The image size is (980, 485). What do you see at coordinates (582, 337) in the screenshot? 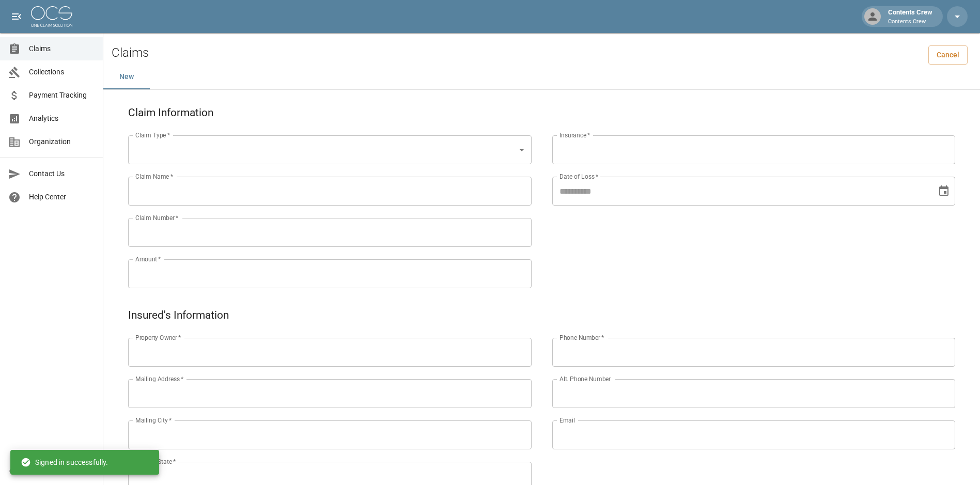
I see `label: Phone Number` at bounding box center [582, 337].